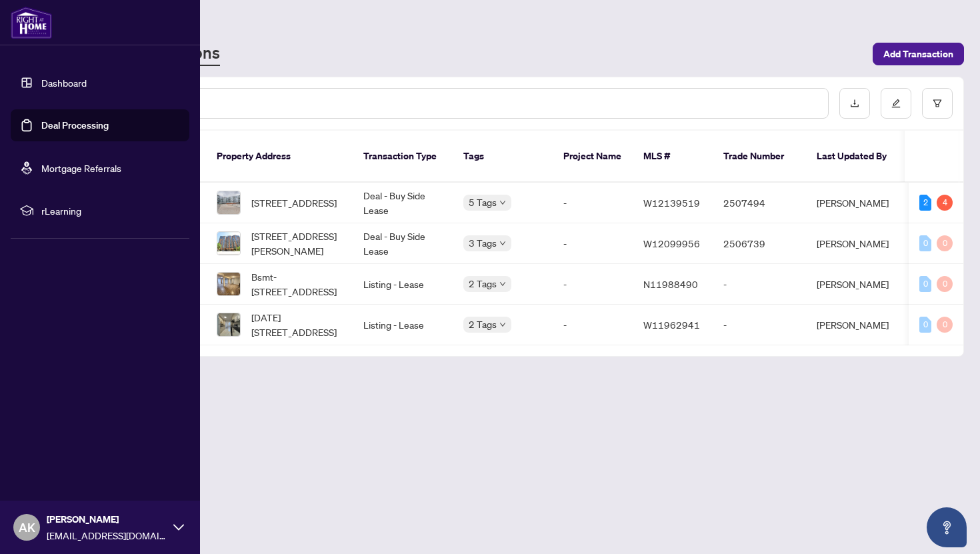 This screenshot has height=554, width=980. What do you see at coordinates (759, 157) in the screenshot?
I see `th: Trade Number` at bounding box center [759, 157].